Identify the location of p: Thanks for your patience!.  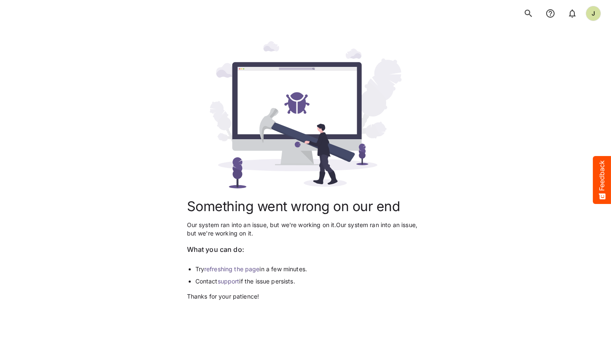
(306, 297).